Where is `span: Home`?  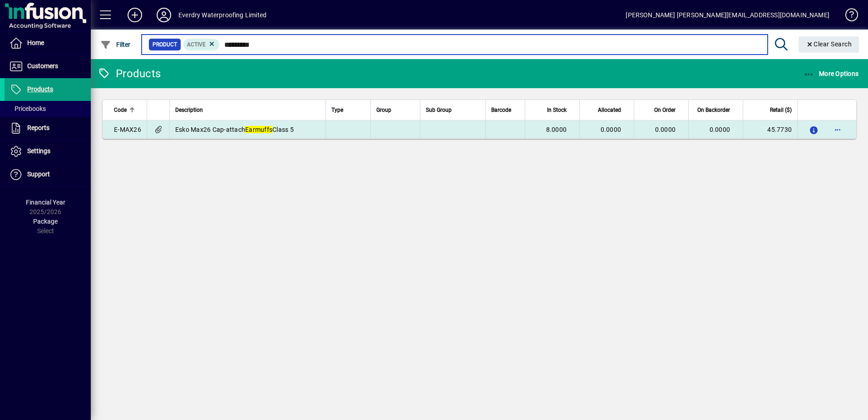
span: Home is located at coordinates (36, 43).